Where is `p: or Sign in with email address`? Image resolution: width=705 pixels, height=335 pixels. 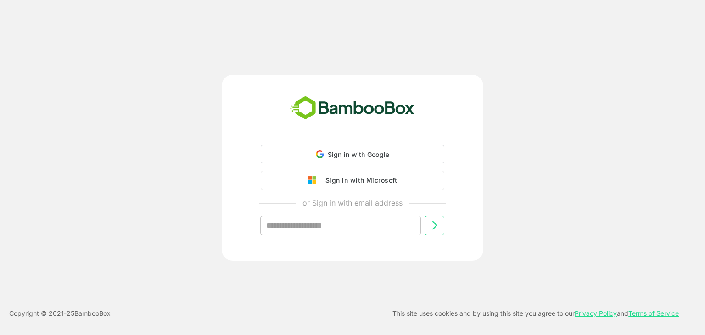 p: or Sign in with email address is located at coordinates (352, 203).